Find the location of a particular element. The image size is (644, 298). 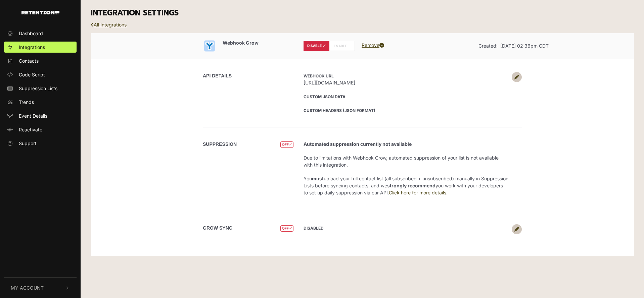

a: All Integrations is located at coordinates (108, 24).